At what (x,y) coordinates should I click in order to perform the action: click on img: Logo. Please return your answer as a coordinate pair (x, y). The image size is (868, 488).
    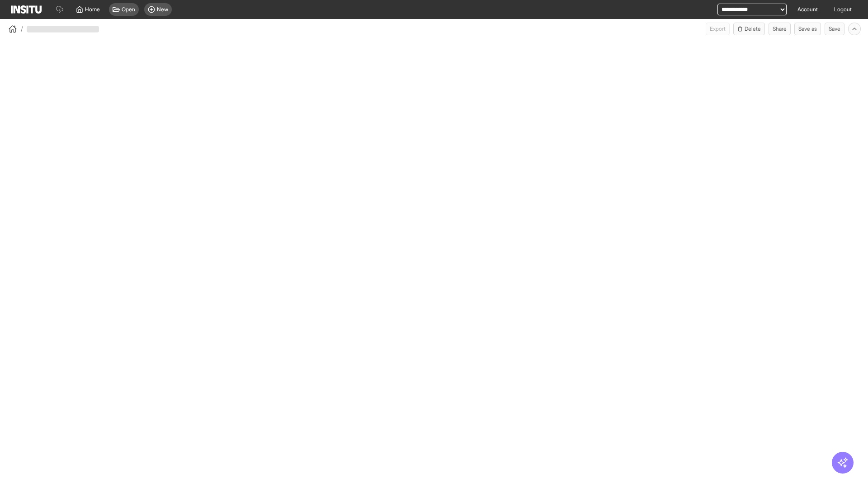
    Looking at the image, I should click on (26, 9).